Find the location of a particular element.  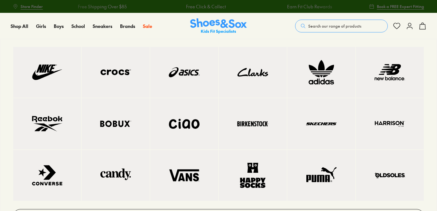

a: Shop All is located at coordinates (19, 26).